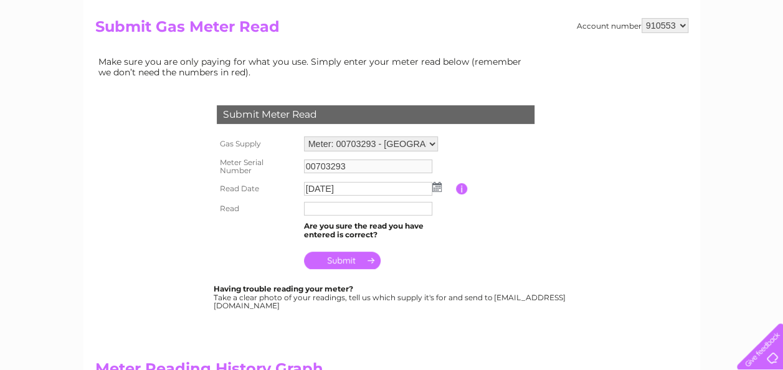  I want to click on a: Contact, so click(715, 57).